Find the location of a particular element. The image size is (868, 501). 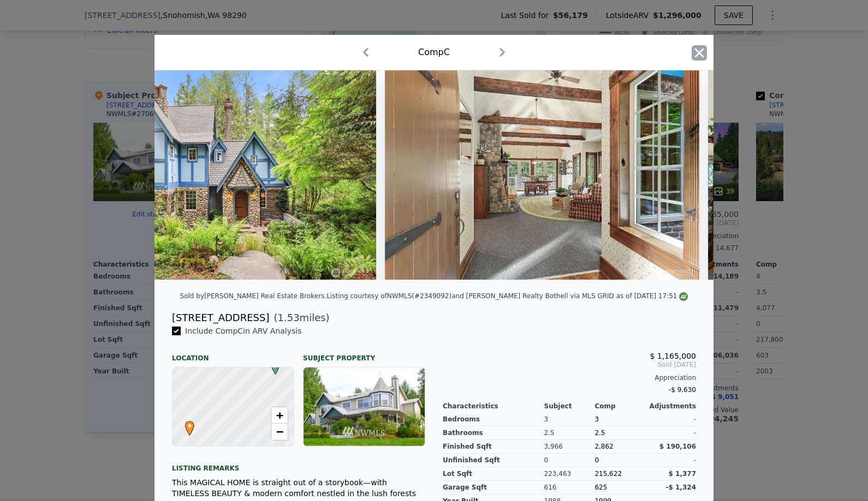

div: Appreciation is located at coordinates (569, 378).